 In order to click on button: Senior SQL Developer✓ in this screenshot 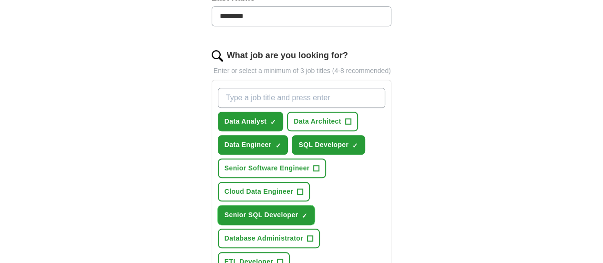, I will do `click(266, 214)`.